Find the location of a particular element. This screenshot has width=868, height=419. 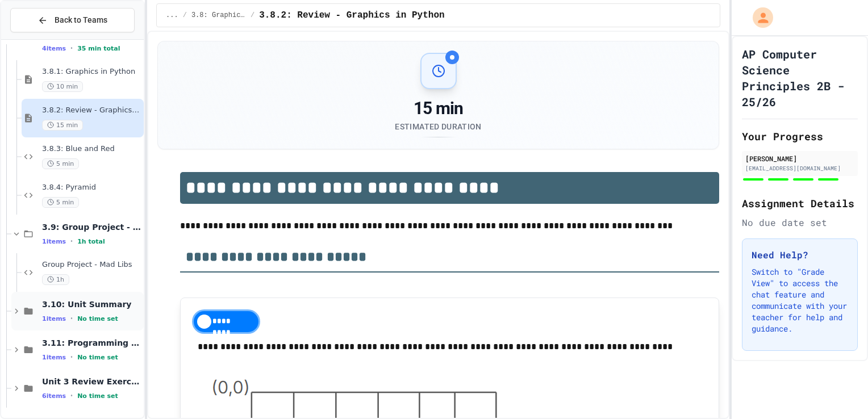

span: Group Project - Mad Libs is located at coordinates (92, 265).